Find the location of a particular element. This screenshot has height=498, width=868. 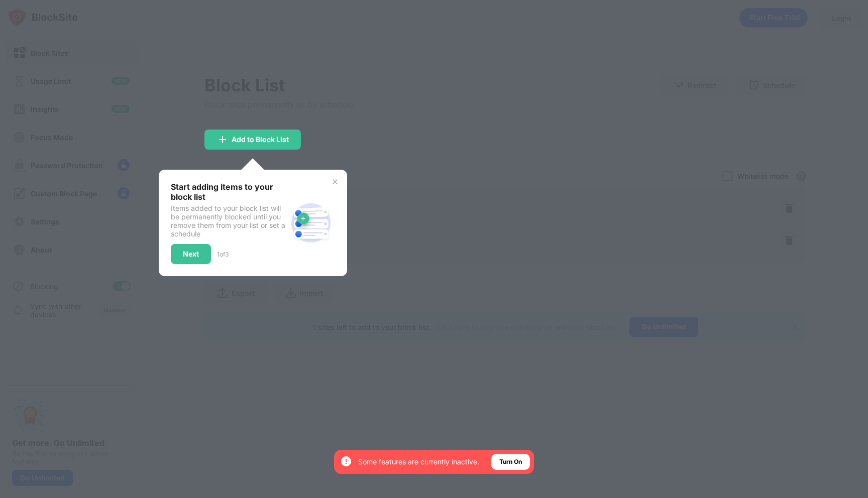

img: error-circle-white.svg is located at coordinates (346, 461).